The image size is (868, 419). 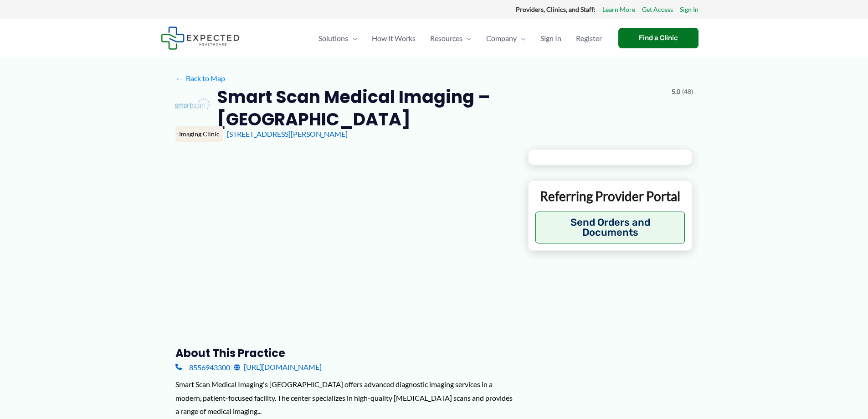 I want to click on p: Referring Provider Portal, so click(x=610, y=196).